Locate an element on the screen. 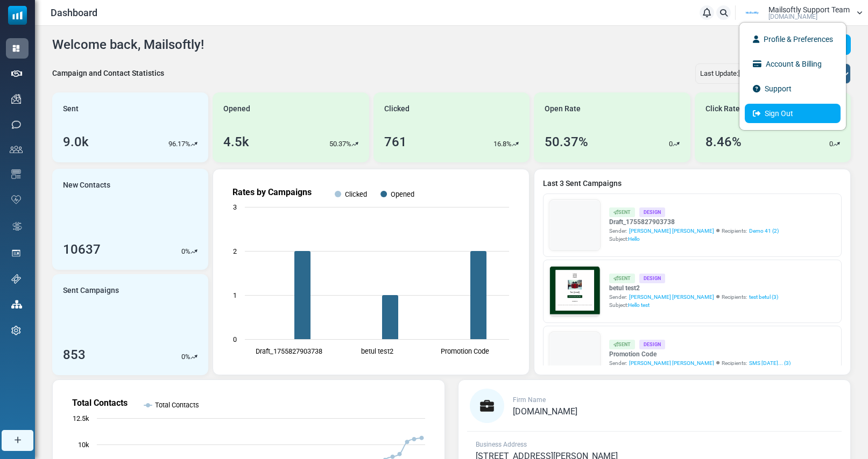  svg: Rates by Campaigns is located at coordinates (371, 272).